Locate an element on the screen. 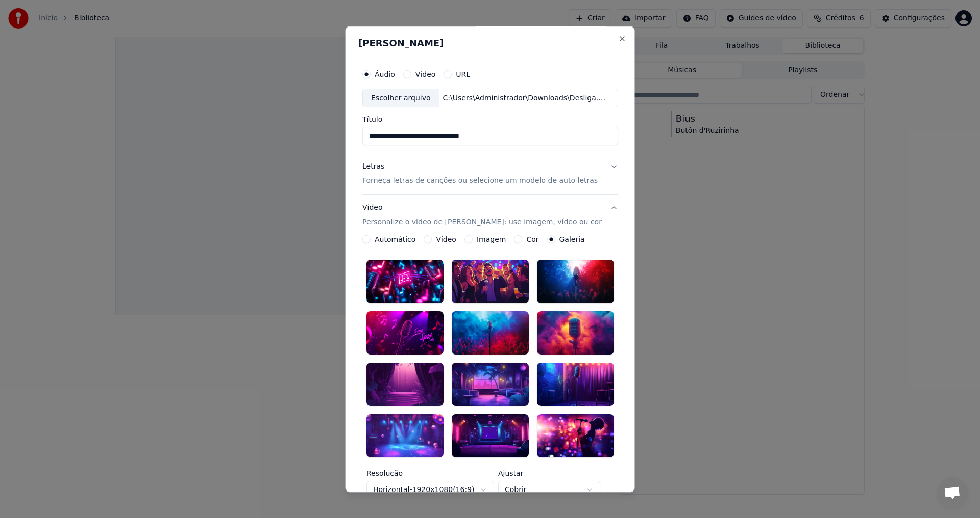  p: Forneça letras de canções ou selecione um modelo de auto letras is located at coordinates (480, 181).